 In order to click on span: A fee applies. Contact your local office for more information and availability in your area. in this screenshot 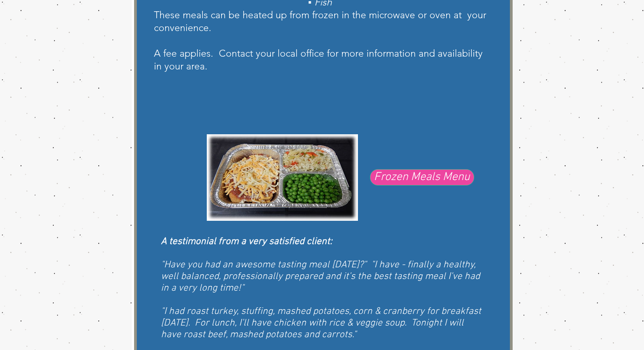, I will do `click(319, 59)`.